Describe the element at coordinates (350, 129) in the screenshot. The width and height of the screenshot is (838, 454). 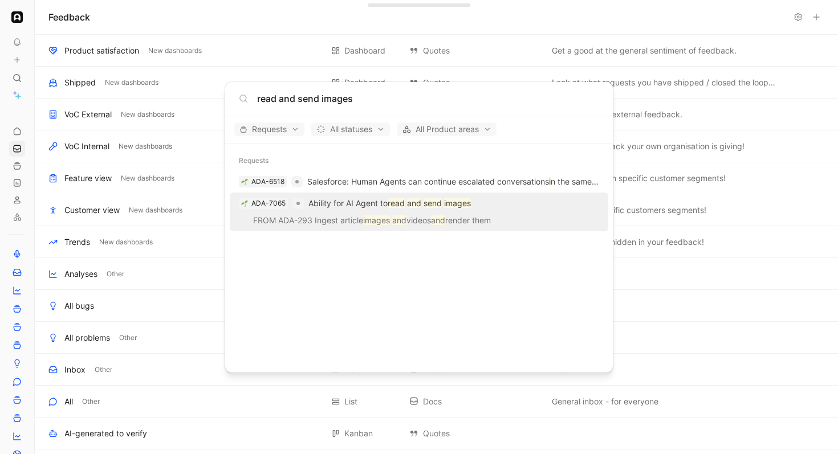
I see `button: All statuses` at that location.